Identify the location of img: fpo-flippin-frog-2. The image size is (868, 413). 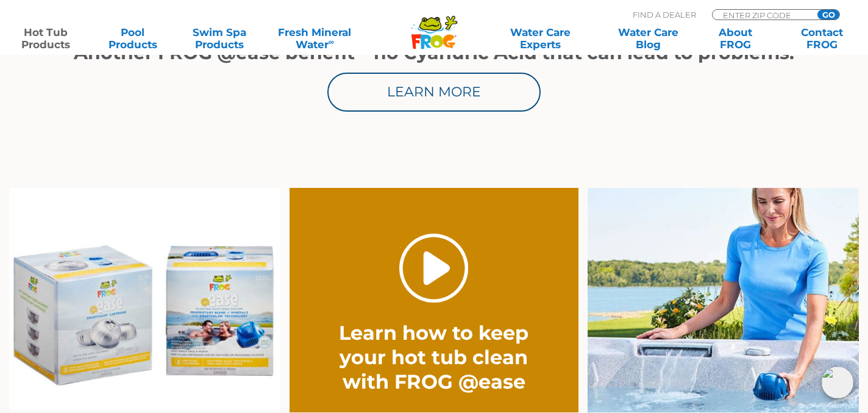
(723, 300).